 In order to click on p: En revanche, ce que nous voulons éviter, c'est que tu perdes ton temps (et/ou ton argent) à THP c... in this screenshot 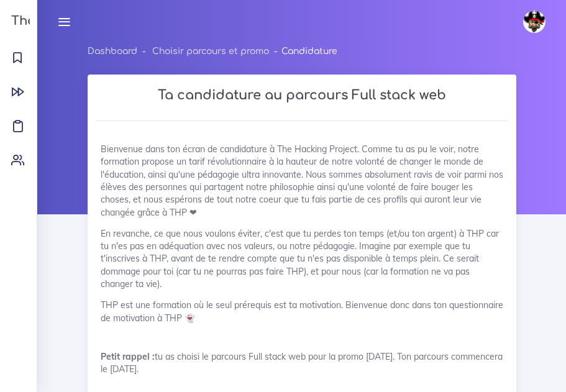, I will do `click(302, 258)`.